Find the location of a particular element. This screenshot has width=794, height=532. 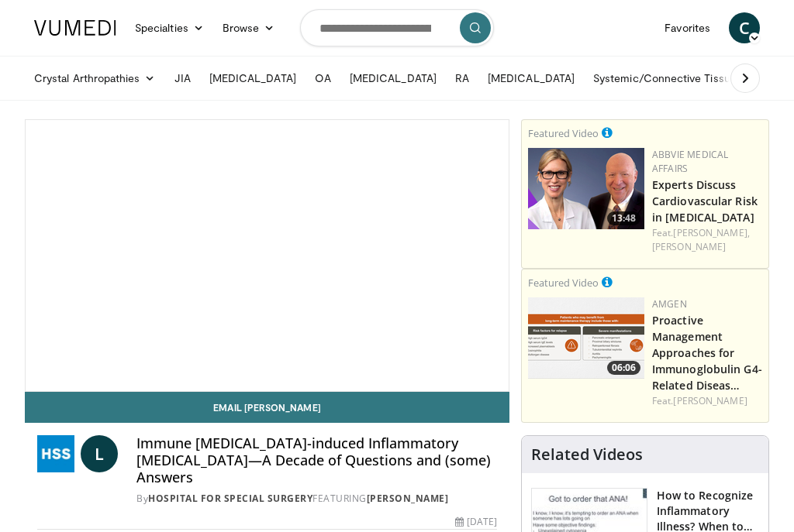

div: By FEATURING is located at coordinates (316, 499).